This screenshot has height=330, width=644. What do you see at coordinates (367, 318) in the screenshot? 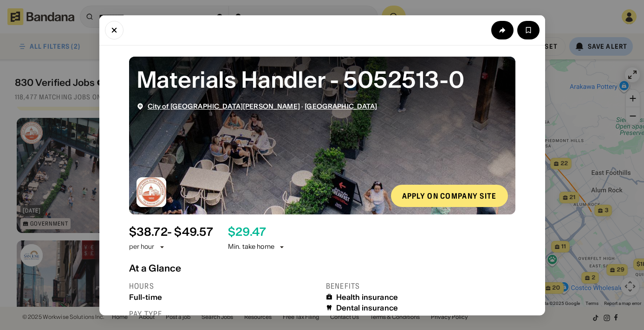
I see `div: Vision insurance` at bounding box center [367, 318].